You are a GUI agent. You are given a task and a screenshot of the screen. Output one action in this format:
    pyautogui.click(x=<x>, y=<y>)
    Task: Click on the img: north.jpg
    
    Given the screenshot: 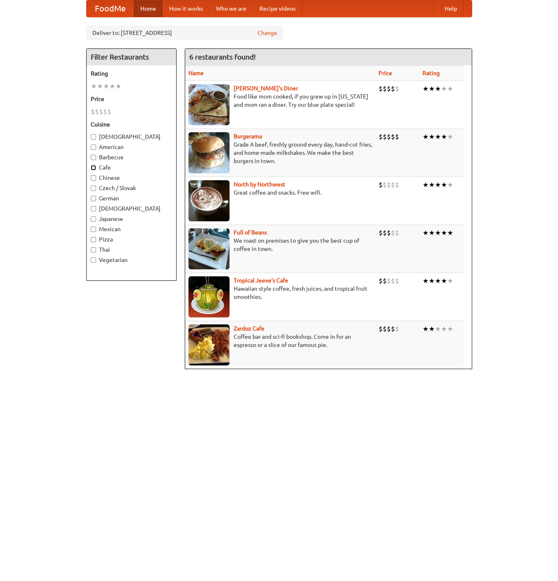 What is the action you would take?
    pyautogui.click(x=209, y=201)
    